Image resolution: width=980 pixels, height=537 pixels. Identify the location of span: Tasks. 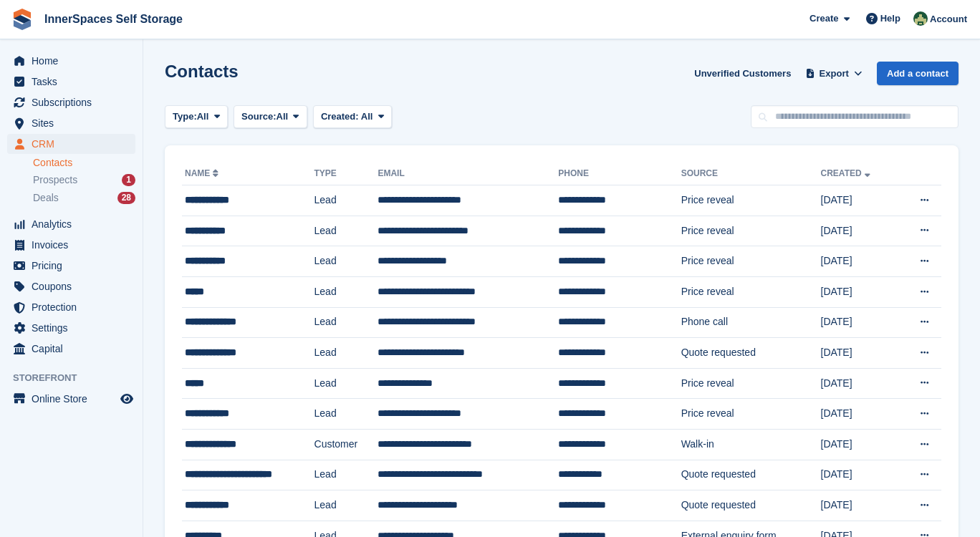
(74, 82).